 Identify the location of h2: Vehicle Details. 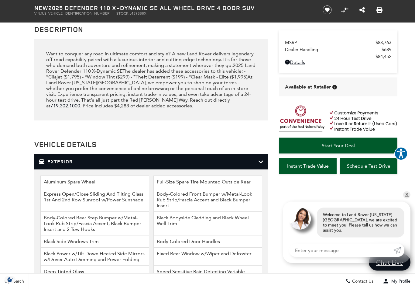
(151, 144).